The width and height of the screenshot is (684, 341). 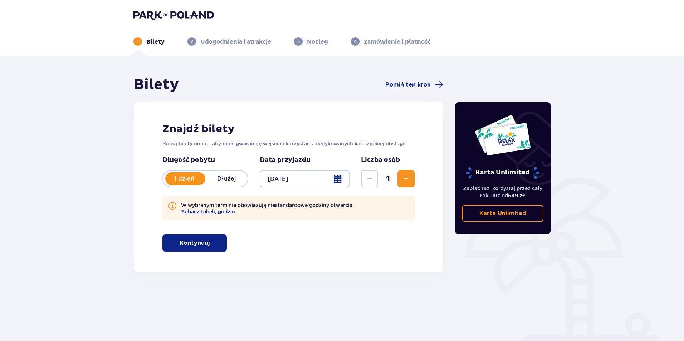 I want to click on p: Nocleg, so click(x=317, y=42).